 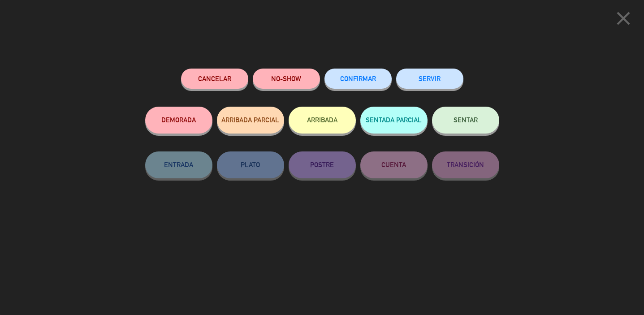 I want to click on button: close, so click(x=623, y=20).